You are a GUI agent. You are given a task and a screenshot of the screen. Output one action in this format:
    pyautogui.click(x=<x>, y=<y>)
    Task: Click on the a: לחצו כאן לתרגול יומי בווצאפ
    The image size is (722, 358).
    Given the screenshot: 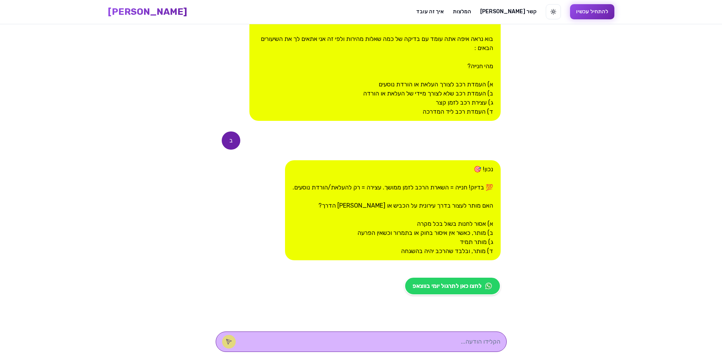 What is the action you would take?
    pyautogui.click(x=453, y=286)
    